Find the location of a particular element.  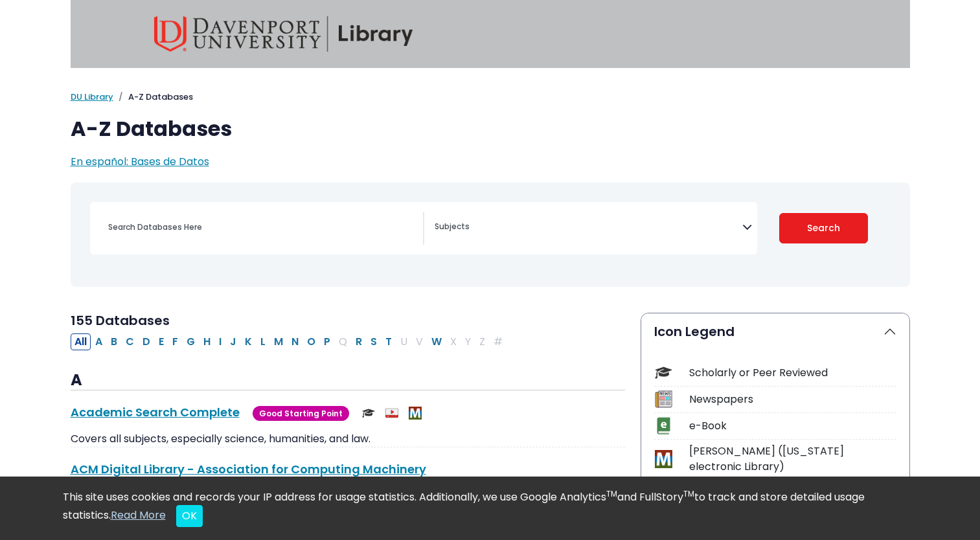

button: Filter Results L is located at coordinates (263, 342).